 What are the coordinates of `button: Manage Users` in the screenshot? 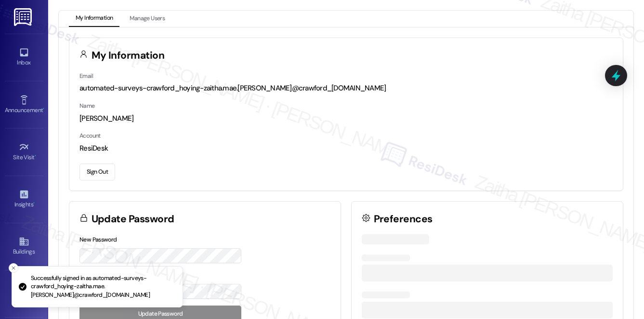 It's located at (147, 19).